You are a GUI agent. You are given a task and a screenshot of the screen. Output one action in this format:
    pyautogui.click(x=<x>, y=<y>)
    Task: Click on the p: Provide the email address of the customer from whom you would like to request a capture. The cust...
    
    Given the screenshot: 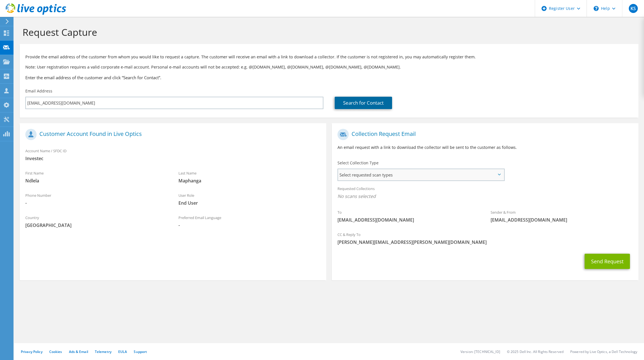 What is the action you would take?
    pyautogui.click(x=329, y=57)
    